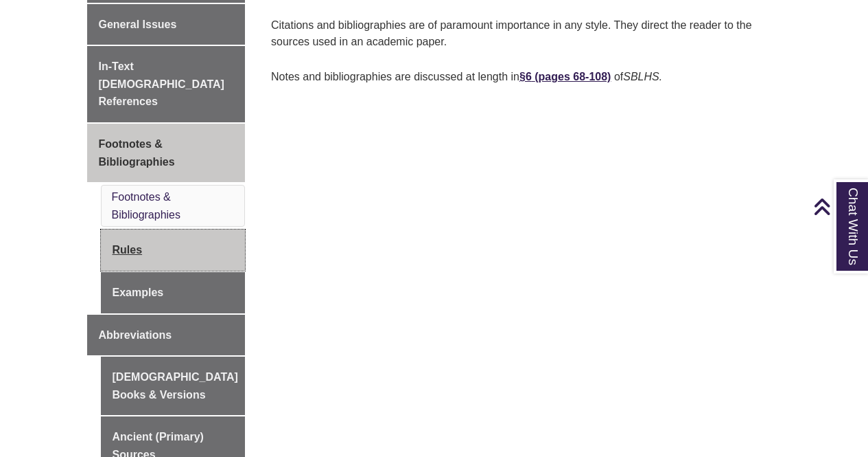 This screenshot has width=868, height=457. I want to click on a: Back to Top, so click(839, 206).